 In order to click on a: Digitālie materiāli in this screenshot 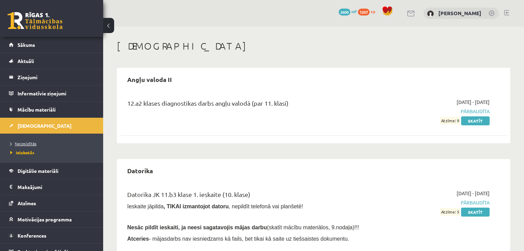, I will do `click(52, 171)`.